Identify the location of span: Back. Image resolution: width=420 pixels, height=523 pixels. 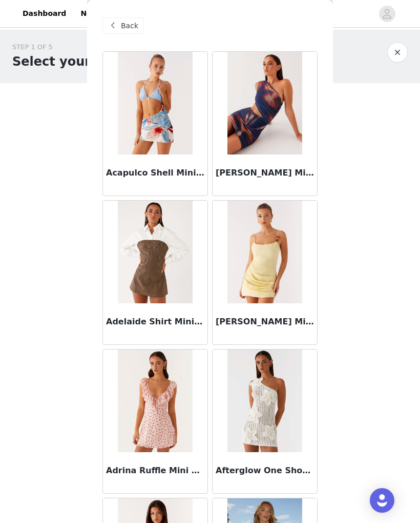
(130, 26).